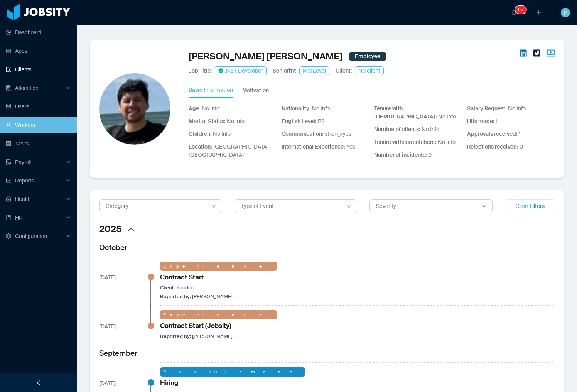  What do you see at coordinates (38, 69) in the screenshot?
I see `a: icon: auditClients` at bounding box center [38, 69].